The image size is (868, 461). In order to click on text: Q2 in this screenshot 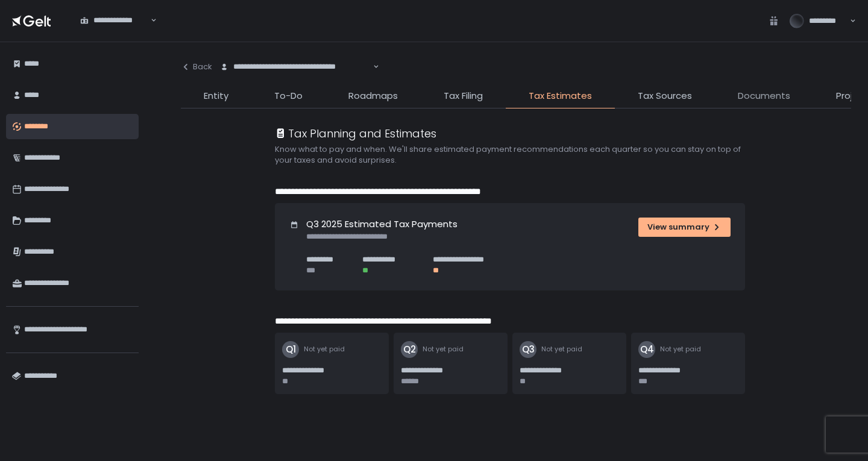, I will do `click(409, 349)`.